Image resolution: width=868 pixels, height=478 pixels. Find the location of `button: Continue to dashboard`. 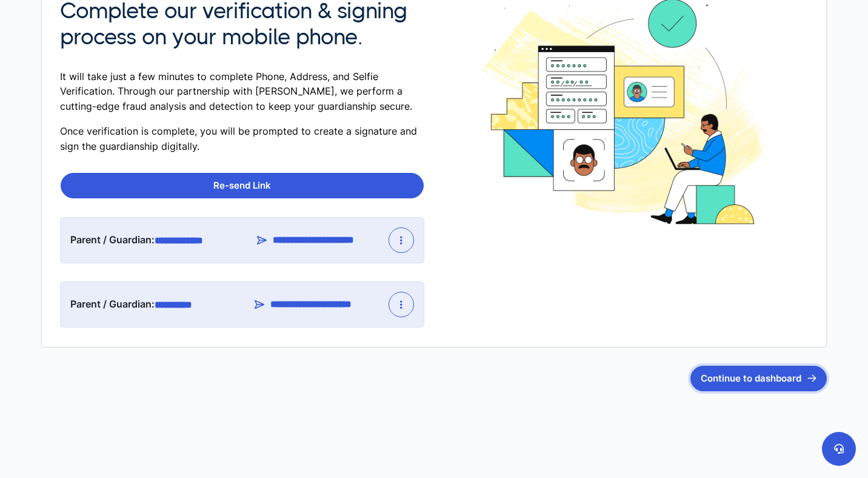

button: Continue to dashboard is located at coordinates (759, 378).